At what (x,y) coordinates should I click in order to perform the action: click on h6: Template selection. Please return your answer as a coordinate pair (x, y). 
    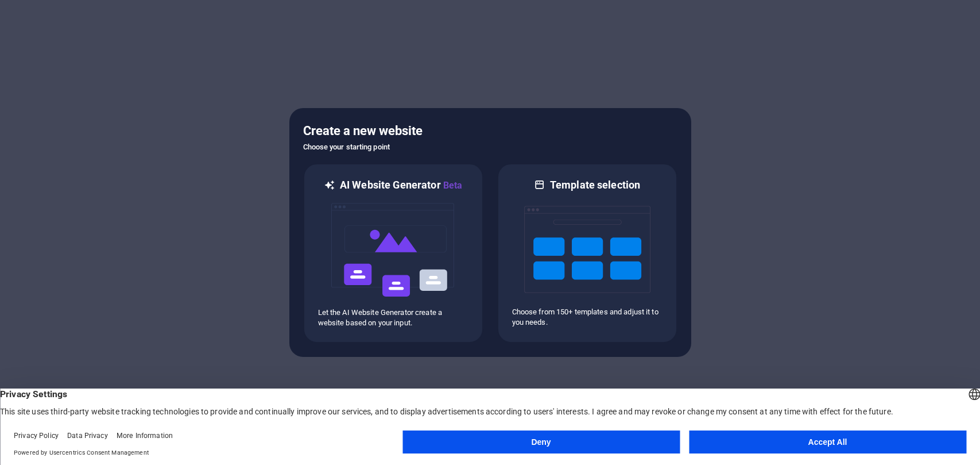
    Looking at the image, I should click on (595, 185).